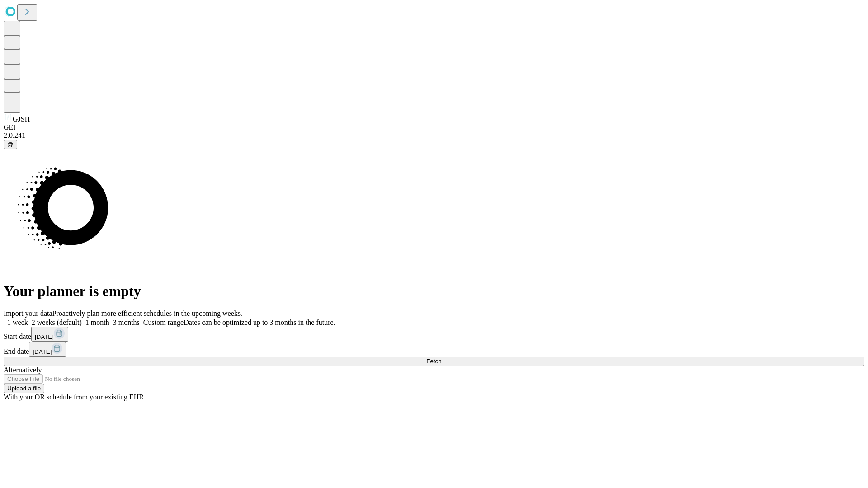 The height and width of the screenshot is (488, 868). Describe the element at coordinates (434, 136) in the screenshot. I see `div: 2.0.241` at that location.